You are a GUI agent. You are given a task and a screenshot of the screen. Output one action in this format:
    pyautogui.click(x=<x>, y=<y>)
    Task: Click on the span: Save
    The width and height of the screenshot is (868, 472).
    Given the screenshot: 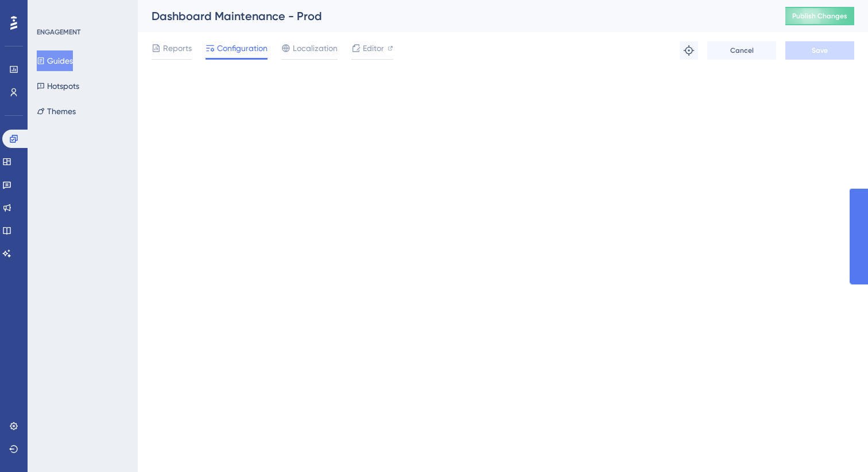 What is the action you would take?
    pyautogui.click(x=820, y=50)
    